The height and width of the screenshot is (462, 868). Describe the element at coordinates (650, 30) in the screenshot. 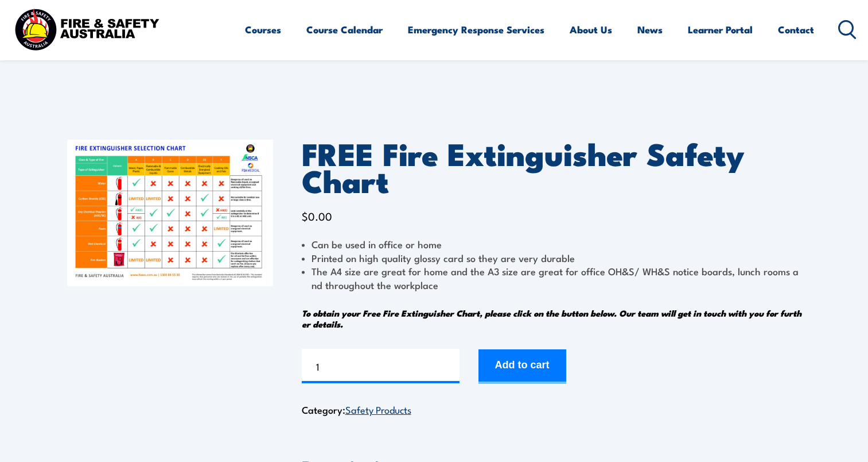

I see `a: News` at that location.